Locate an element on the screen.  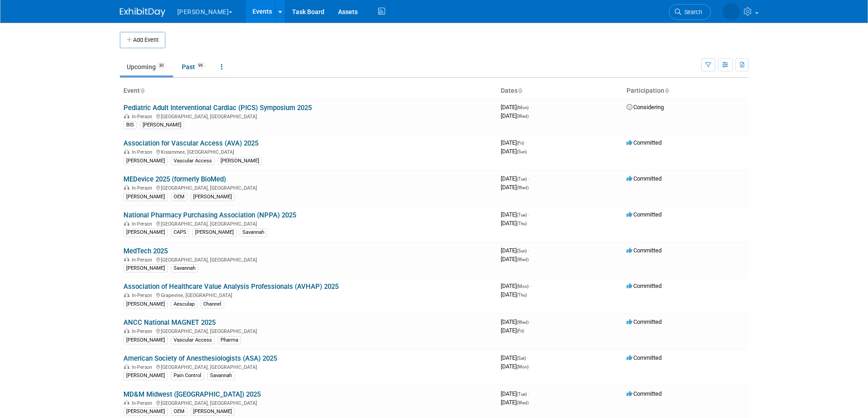
a: Sort by Start Date is located at coordinates (519, 91).